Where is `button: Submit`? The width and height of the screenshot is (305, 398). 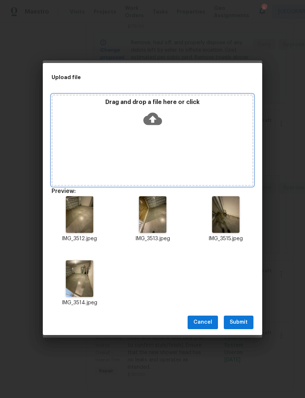 button: Submit is located at coordinates (238, 322).